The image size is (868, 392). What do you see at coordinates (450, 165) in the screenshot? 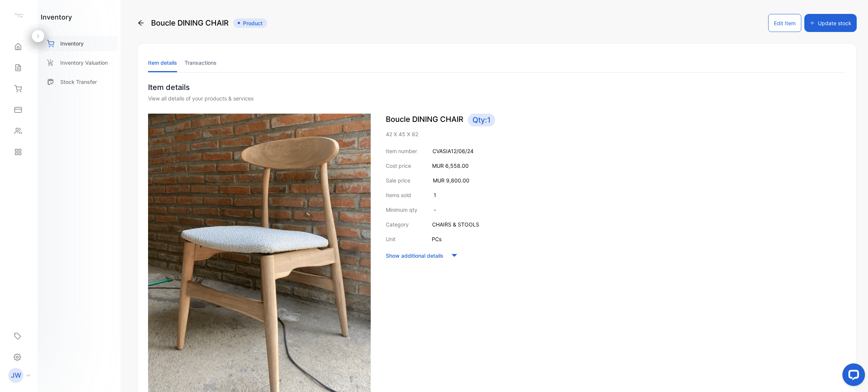
I see `span: MUR 6,558.00` at bounding box center [450, 165].